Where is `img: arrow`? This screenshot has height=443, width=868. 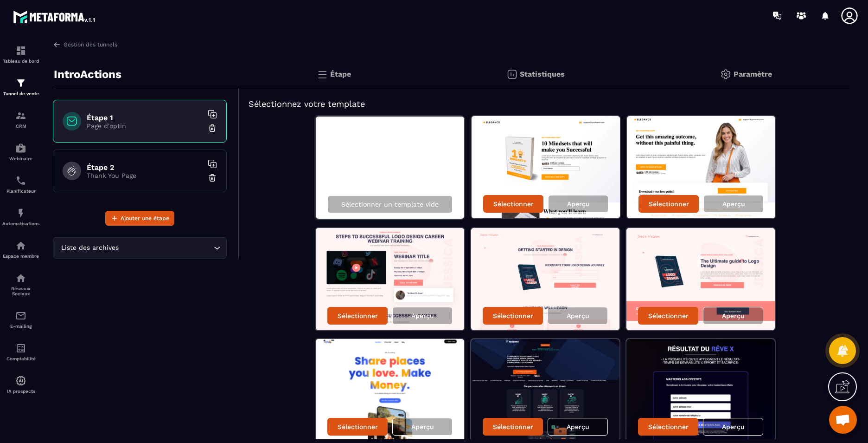 img: arrow is located at coordinates (57, 45).